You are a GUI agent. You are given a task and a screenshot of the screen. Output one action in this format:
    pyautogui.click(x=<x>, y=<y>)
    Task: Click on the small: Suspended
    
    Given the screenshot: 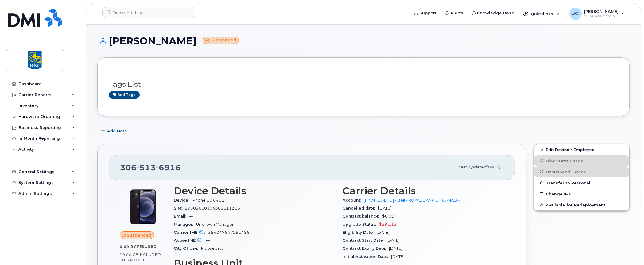 What is the action you would take?
    pyautogui.click(x=221, y=40)
    